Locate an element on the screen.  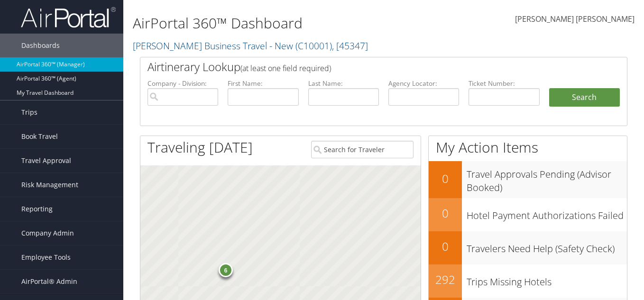
label: Last Name: is located at coordinates (344, 84).